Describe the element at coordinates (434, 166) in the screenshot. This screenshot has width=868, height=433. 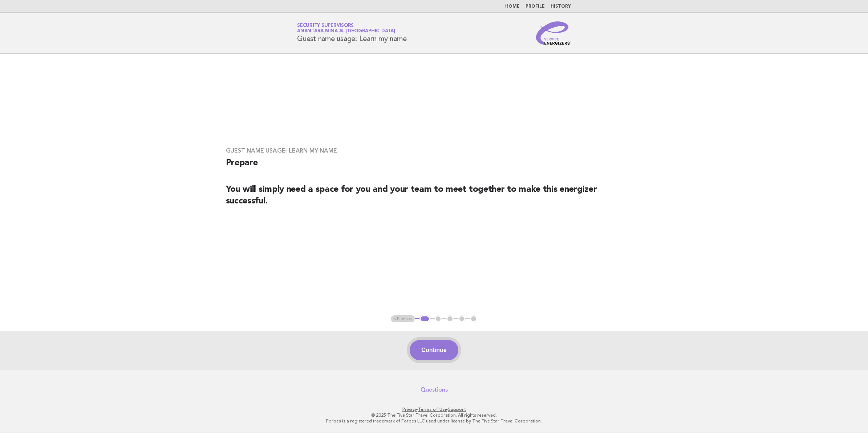
I see `h2: Prepare` at that location.